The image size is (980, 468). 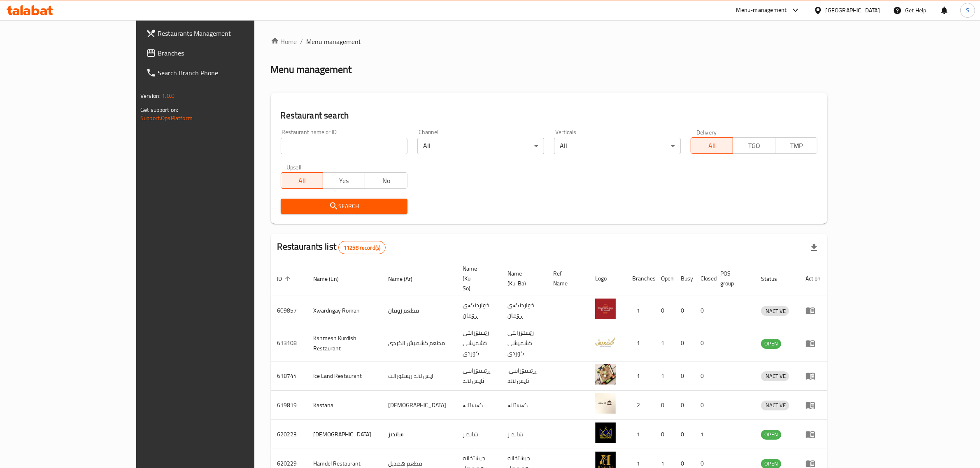 What do you see at coordinates (168, 96) in the screenshot?
I see `span: 1.0.0` at bounding box center [168, 96].